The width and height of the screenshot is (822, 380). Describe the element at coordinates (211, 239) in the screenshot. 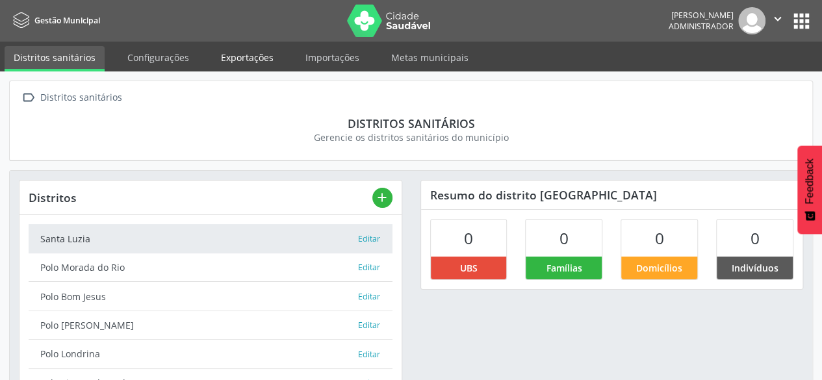

I see `a: Santa Luzia Editar` at that location.